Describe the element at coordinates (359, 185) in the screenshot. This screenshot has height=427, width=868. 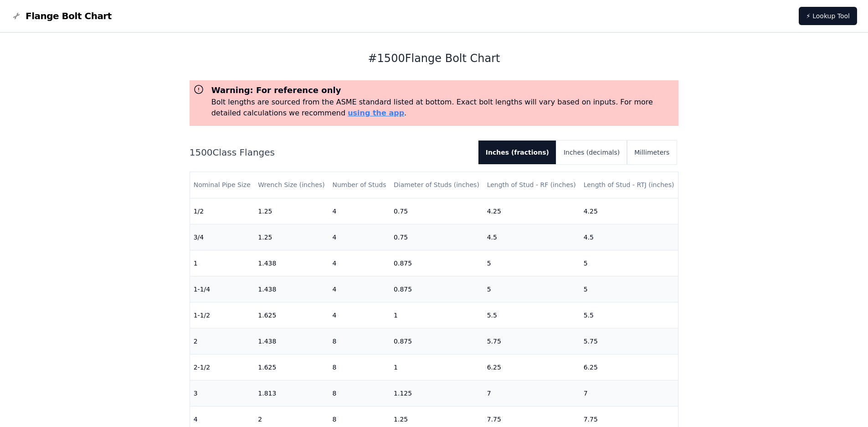
I see `th: Number of Studs` at that location.